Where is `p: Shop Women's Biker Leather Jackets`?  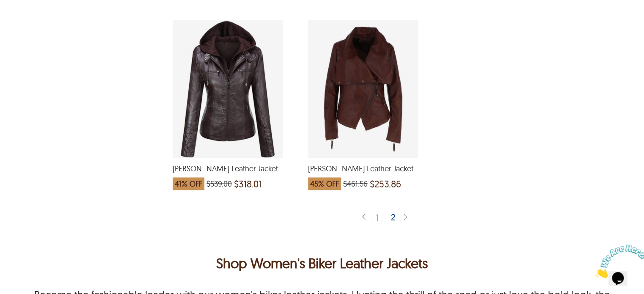
p: Shop Women's Biker Leather Jackets is located at coordinates (322, 262).